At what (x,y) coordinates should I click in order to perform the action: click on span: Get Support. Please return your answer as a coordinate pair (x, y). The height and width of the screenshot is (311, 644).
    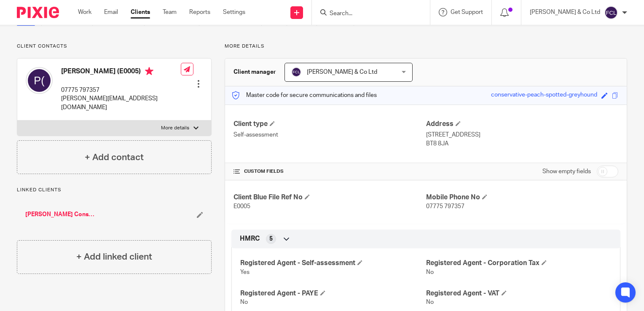
    Looking at the image, I should click on (467, 12).